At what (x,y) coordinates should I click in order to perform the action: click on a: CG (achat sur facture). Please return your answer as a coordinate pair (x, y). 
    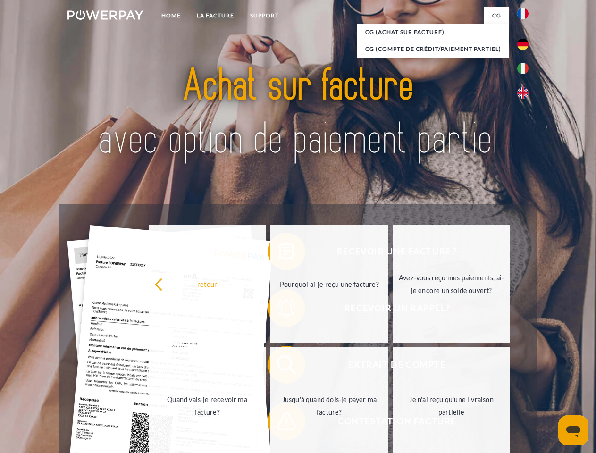
    Looking at the image, I should click on (433, 32).